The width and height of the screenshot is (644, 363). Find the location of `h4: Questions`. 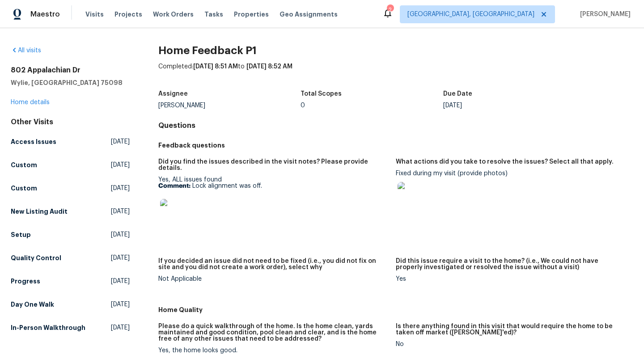

h4: Questions is located at coordinates (396, 126).